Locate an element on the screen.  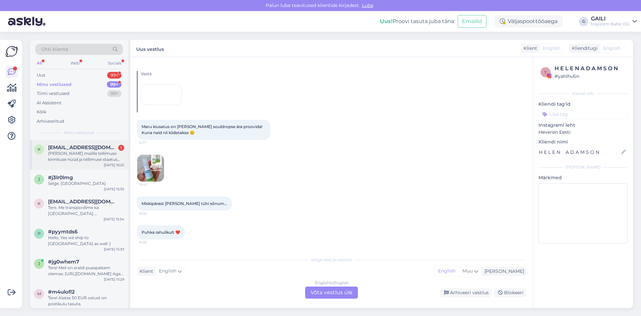
div: Proovi tasuta juba täna: is located at coordinates (418, 21).